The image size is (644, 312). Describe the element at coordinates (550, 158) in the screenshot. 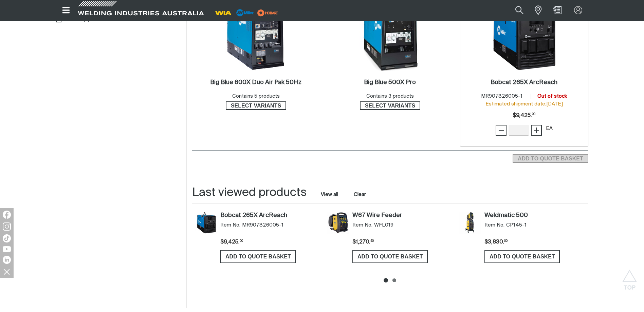

I see `button: Add selected products to the shopping cart` at that location.